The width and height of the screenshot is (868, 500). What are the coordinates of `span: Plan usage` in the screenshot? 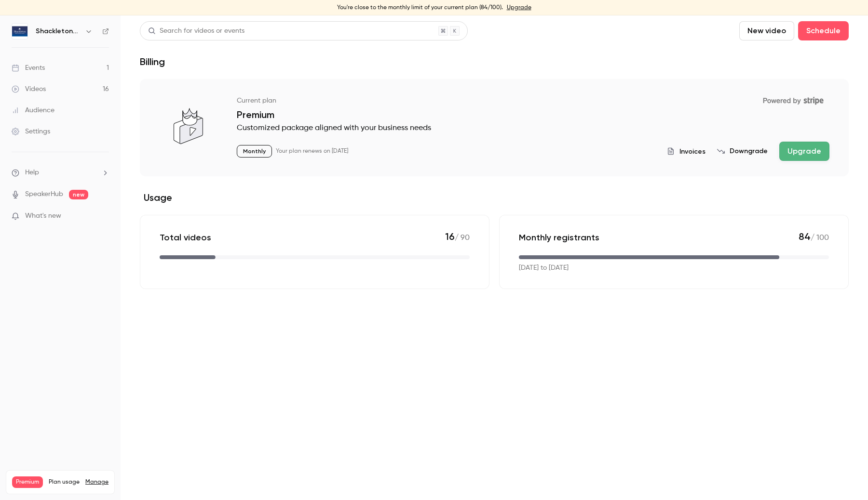 It's located at (64, 482).